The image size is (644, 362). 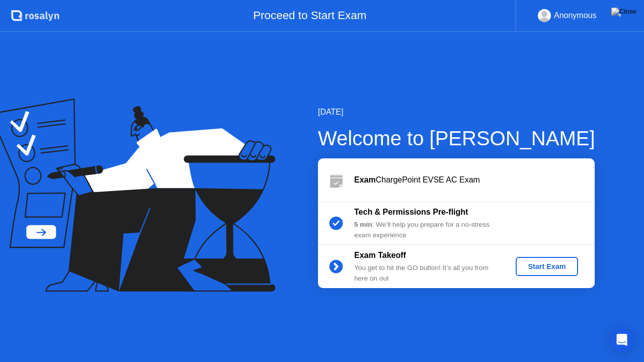 I want to click on b: 5 min, so click(x=364, y=224).